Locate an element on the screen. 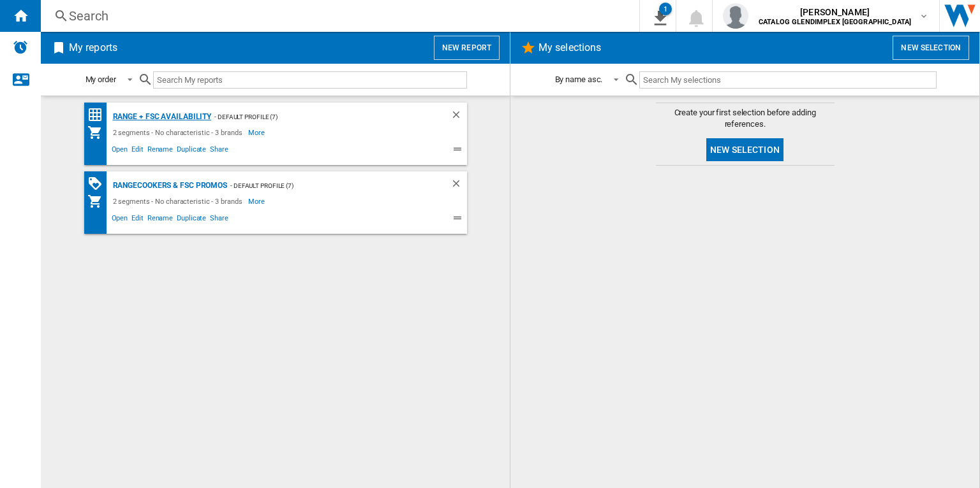  h2: My selections is located at coordinates (569, 48).